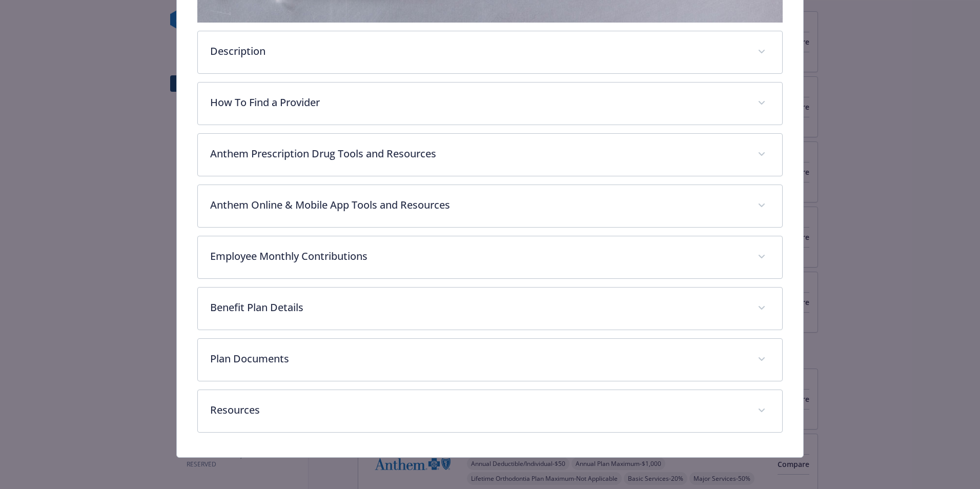  Describe the element at coordinates (478, 308) in the screenshot. I see `p: Benefit Plan Details` at that location.